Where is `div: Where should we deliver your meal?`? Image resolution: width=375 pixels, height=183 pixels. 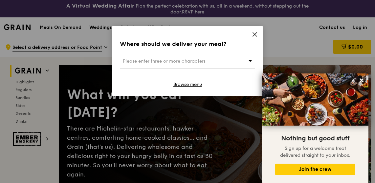 div: Where should we deliver your meal? is located at coordinates (188, 44).